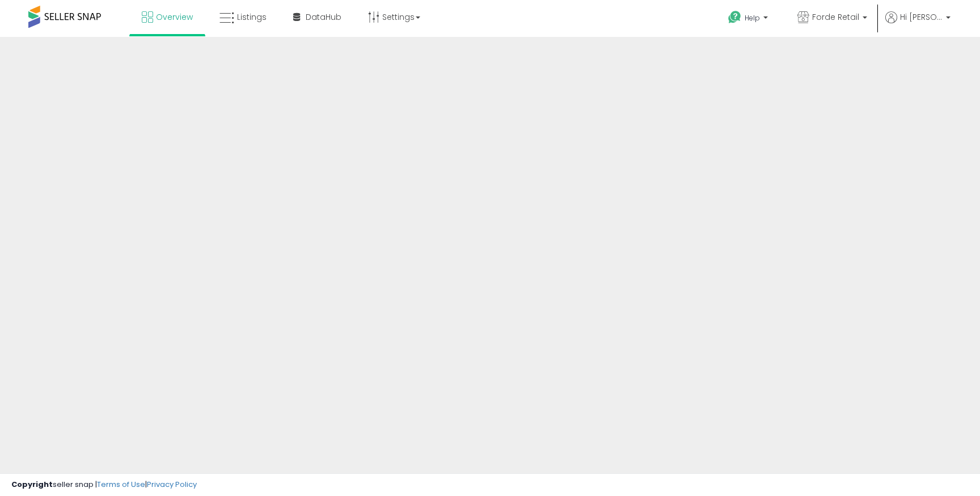 This screenshot has height=496, width=980. Describe the element at coordinates (32, 484) in the screenshot. I see `strong: Copyright` at that location.